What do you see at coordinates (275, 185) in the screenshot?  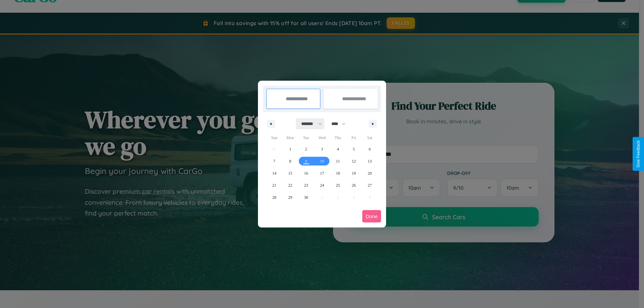 I see `span: 21` at bounding box center [275, 185].